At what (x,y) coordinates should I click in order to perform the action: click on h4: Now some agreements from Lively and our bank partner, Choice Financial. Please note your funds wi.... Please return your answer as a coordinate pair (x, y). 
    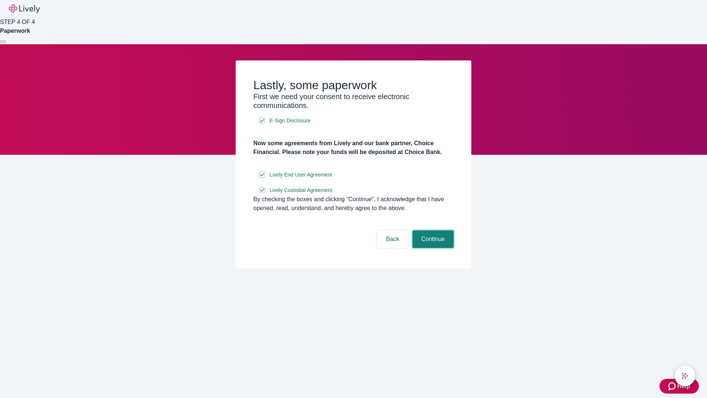
    Looking at the image, I should click on (353, 148).